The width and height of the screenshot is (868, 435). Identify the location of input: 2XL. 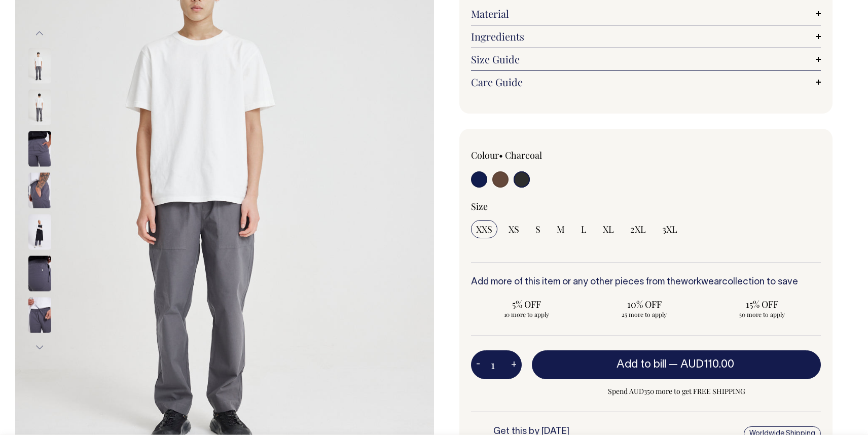
(638, 229).